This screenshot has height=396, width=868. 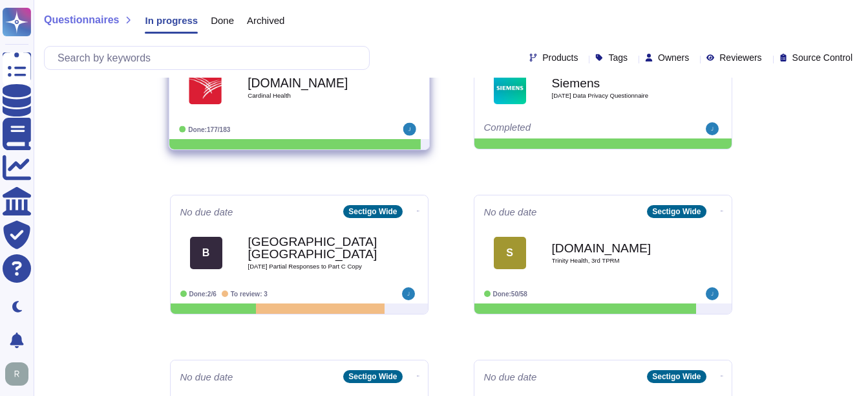 I want to click on span: Trinity Health, 3rd TPRM, so click(x=617, y=260).